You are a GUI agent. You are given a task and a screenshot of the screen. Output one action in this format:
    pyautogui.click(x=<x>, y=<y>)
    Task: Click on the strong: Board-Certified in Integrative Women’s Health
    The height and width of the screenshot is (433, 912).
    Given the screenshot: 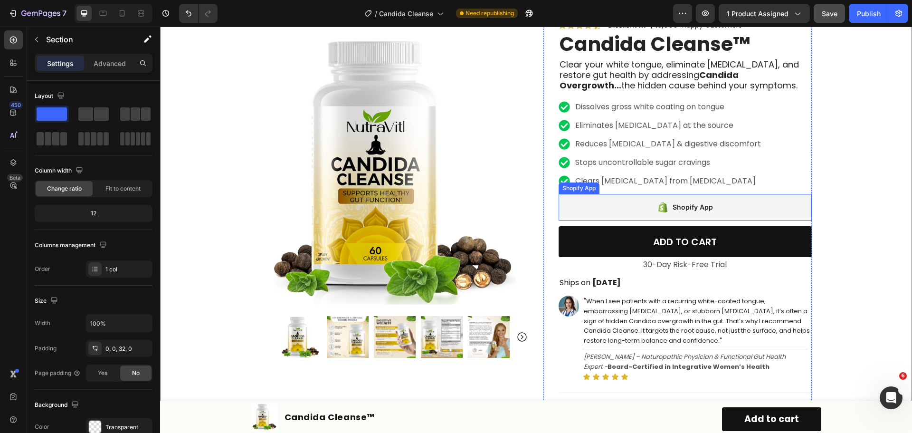 What is the action you would take?
    pyautogui.click(x=528, y=340)
    